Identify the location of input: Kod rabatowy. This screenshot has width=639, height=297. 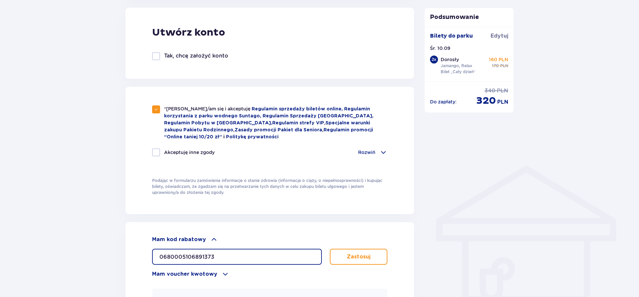
(237, 257).